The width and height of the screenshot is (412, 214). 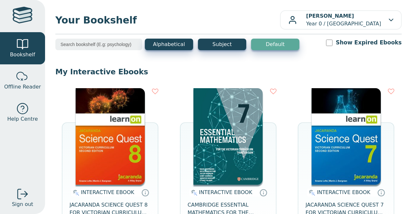 I want to click on img: 329c5ec2-5188-ea11-a992-0272d098c78b.jpg, so click(x=346, y=137).